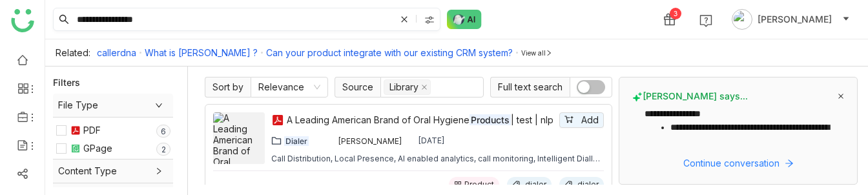 The height and width of the screenshot is (195, 868). What do you see at coordinates (581, 120) in the screenshot?
I see `button: Add` at bounding box center [581, 120].